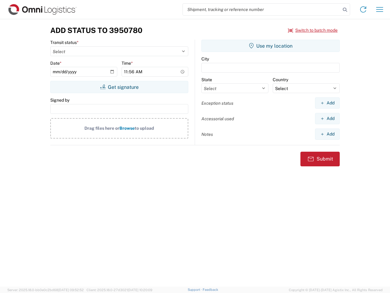 The height and width of the screenshot is (293, 390). Describe the element at coordinates (56, 63) in the screenshot. I see `label: Date` at that location.